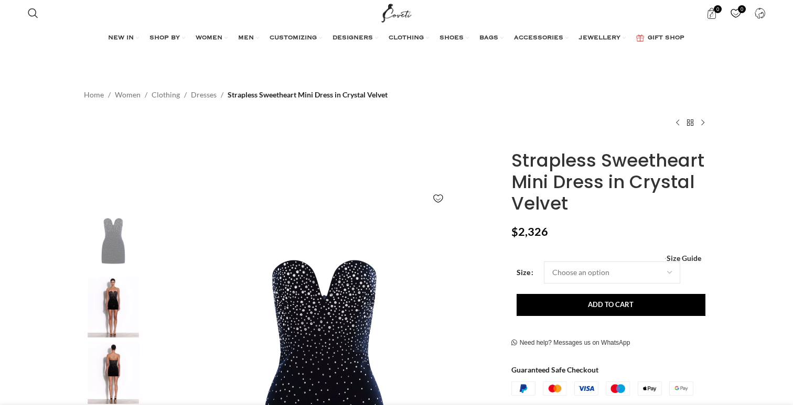  What do you see at coordinates (452, 38) in the screenshot?
I see `span: SHOES` at bounding box center [452, 38].